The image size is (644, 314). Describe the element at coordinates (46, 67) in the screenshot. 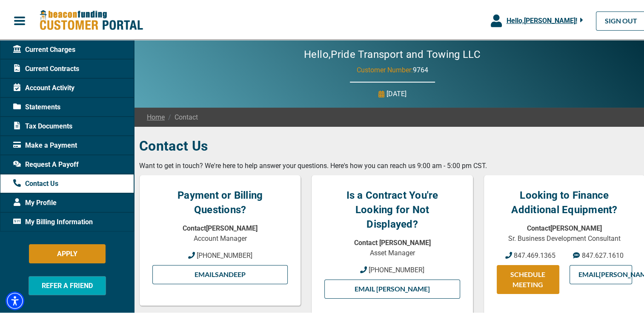

I see `span: Current Contracts` at that location.